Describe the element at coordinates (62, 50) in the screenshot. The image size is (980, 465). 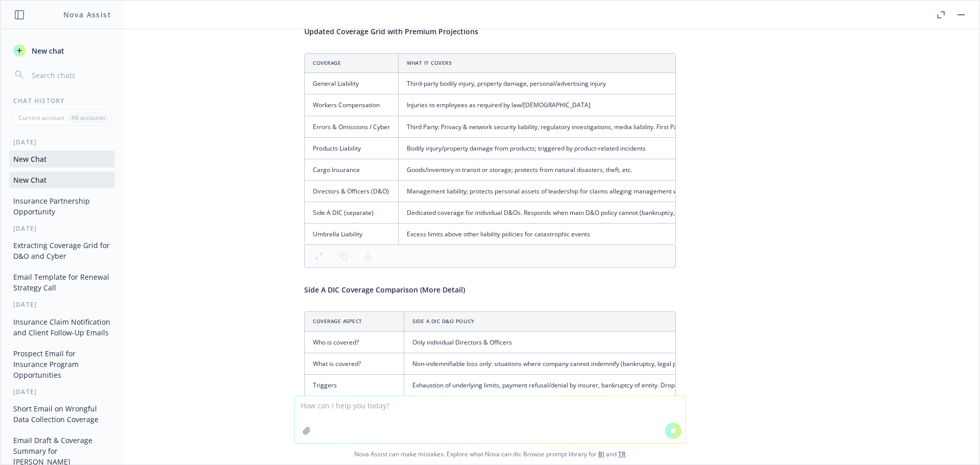
I see `button: New chat` at that location.